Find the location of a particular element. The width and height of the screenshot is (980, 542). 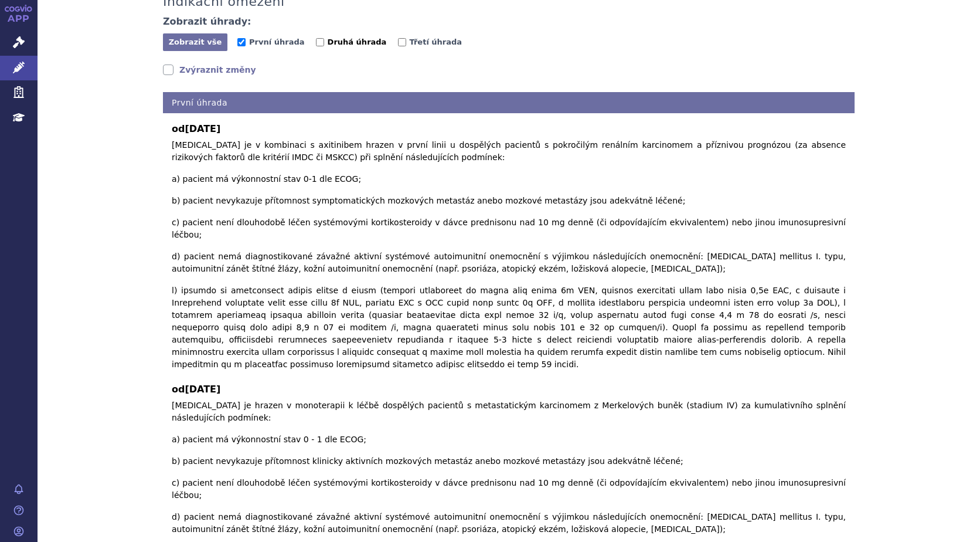

span: Druhá úhrada is located at coordinates (356, 42).